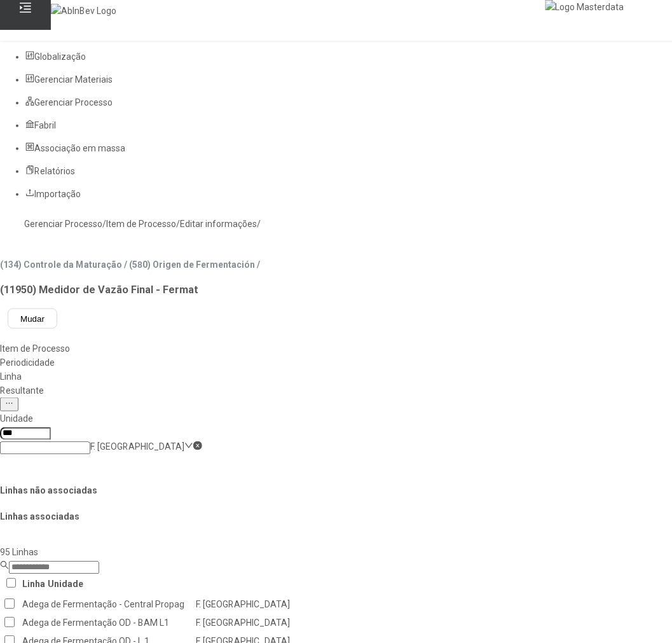  Describe the element at coordinates (74, 102) in the screenshot. I see `span: Gerenciar Processo` at that location.